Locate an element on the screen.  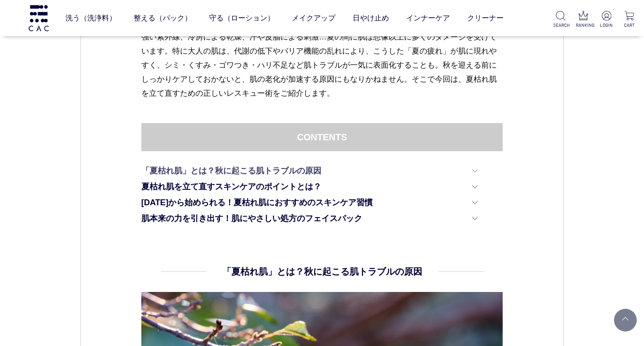
a: メイクアップ is located at coordinates (314, 18).